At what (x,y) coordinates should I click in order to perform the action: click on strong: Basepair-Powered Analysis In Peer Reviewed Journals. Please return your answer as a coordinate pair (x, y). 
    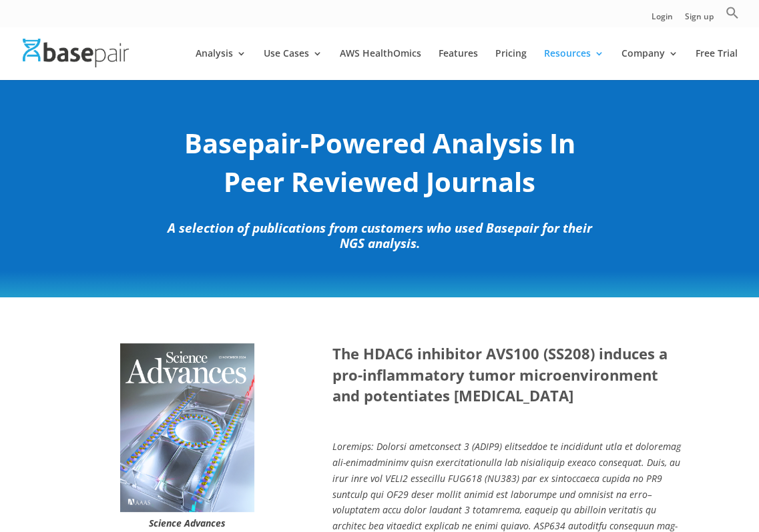
    Looking at the image, I should click on (379, 162).